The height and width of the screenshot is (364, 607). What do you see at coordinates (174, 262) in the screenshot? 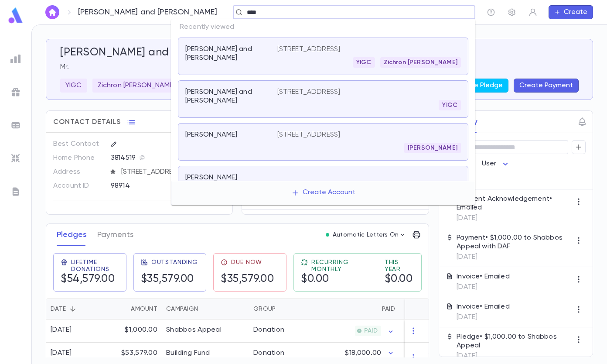
I see `span: Outstanding` at bounding box center [174, 262].